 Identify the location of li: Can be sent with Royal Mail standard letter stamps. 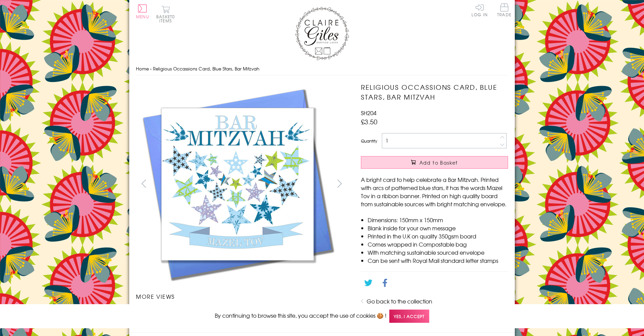
(438, 260).